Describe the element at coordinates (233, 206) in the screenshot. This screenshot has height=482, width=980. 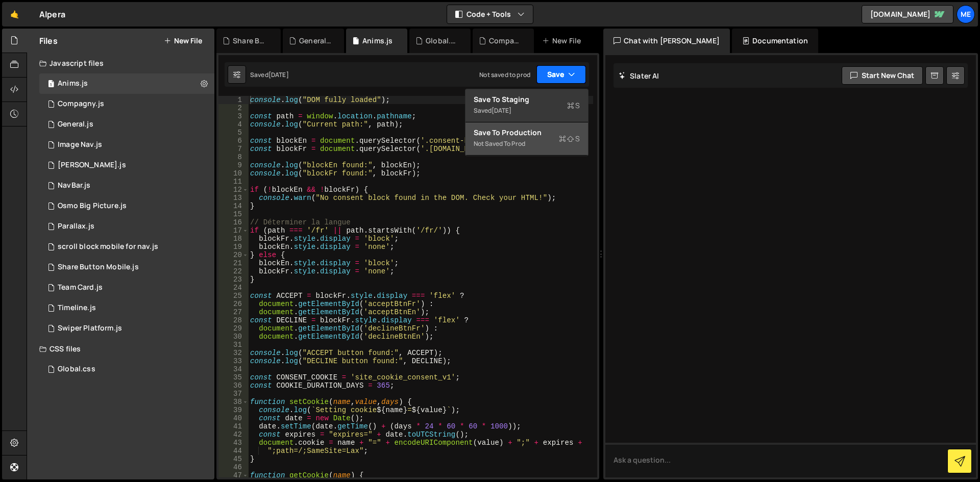
I see `div: 14` at that location.